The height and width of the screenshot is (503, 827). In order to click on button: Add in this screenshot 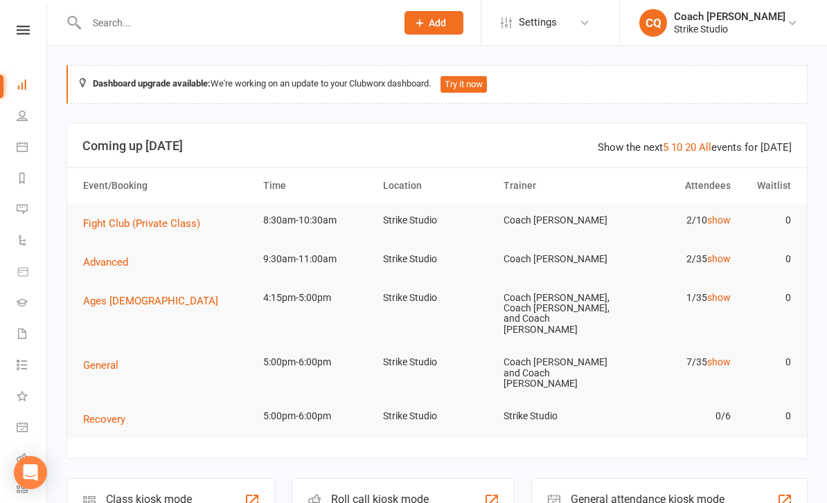, I will do `click(433, 23)`.